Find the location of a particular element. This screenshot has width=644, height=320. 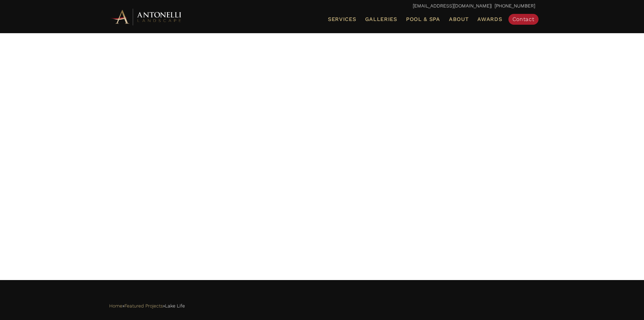

nav: Breadcrumbs is located at coordinates (322, 305).